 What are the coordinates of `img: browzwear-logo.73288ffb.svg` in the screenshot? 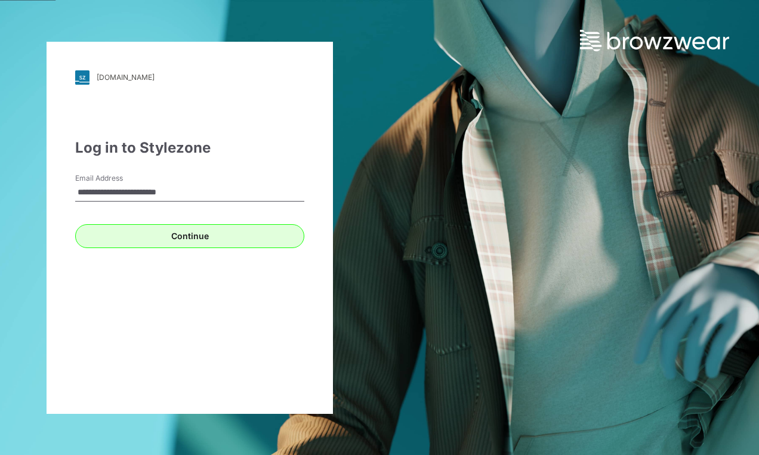 It's located at (654, 41).